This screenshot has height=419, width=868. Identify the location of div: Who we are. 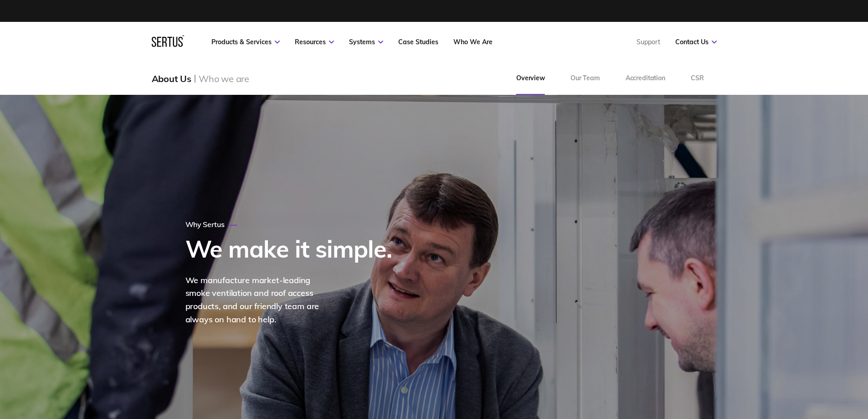
(224, 79).